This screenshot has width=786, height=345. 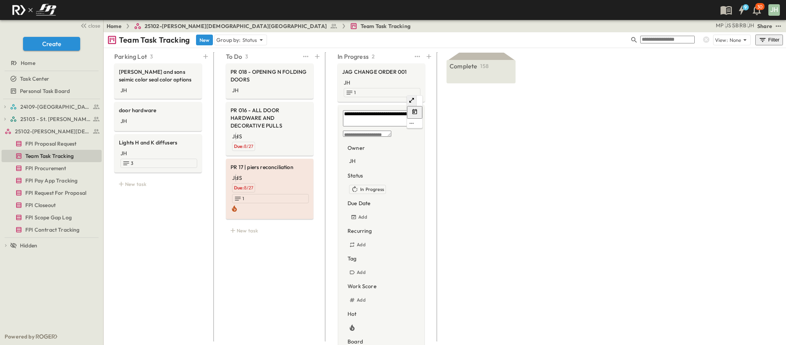 What do you see at coordinates (152, 56) in the screenshot?
I see `p: 3` at bounding box center [152, 56].